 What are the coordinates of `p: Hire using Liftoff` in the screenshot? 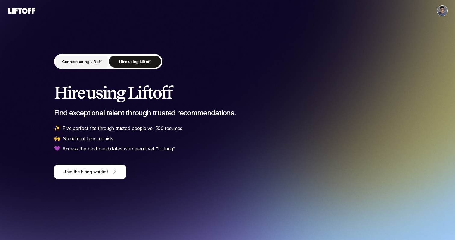 It's located at (135, 62).